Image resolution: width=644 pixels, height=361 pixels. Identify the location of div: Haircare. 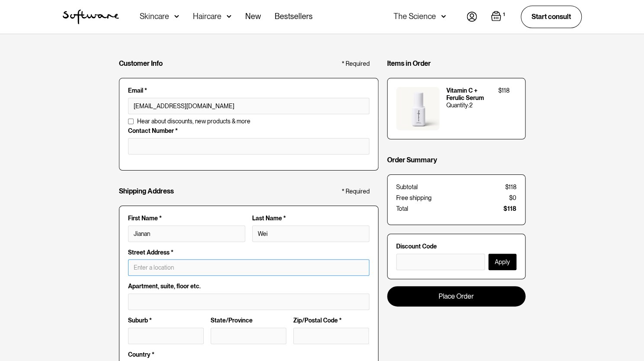
(207, 17).